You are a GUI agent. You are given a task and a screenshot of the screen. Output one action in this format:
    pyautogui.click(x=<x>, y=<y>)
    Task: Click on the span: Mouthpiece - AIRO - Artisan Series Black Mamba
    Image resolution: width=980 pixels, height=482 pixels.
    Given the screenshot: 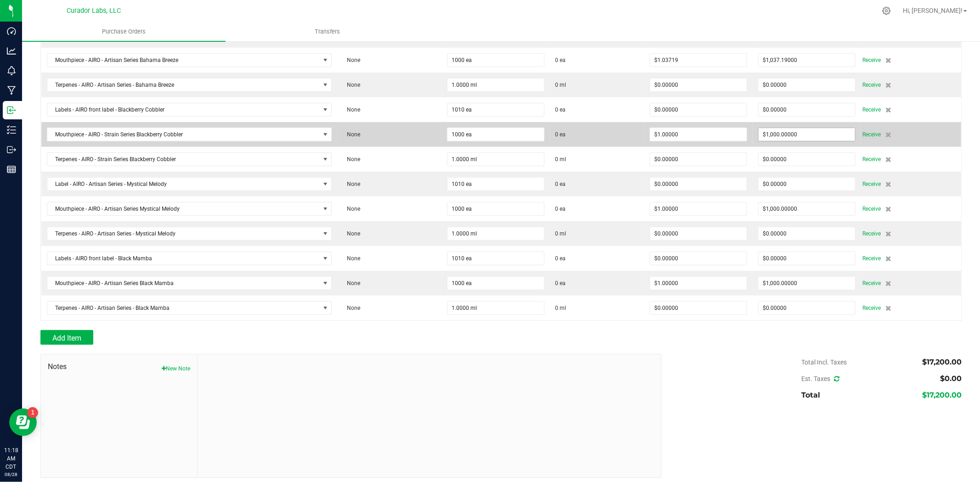 What is the action you would take?
    pyautogui.click(x=183, y=283)
    